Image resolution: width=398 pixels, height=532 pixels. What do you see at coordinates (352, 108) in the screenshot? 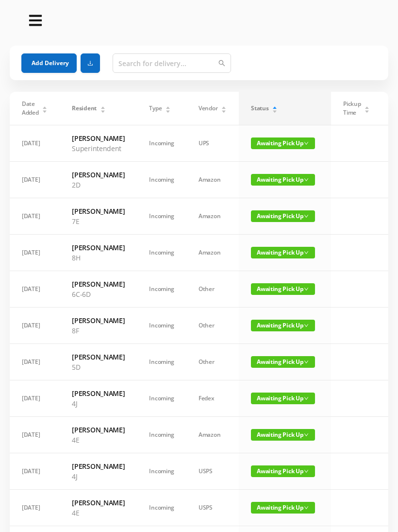
I see `span: Pickup Time` at bounding box center [352, 108].